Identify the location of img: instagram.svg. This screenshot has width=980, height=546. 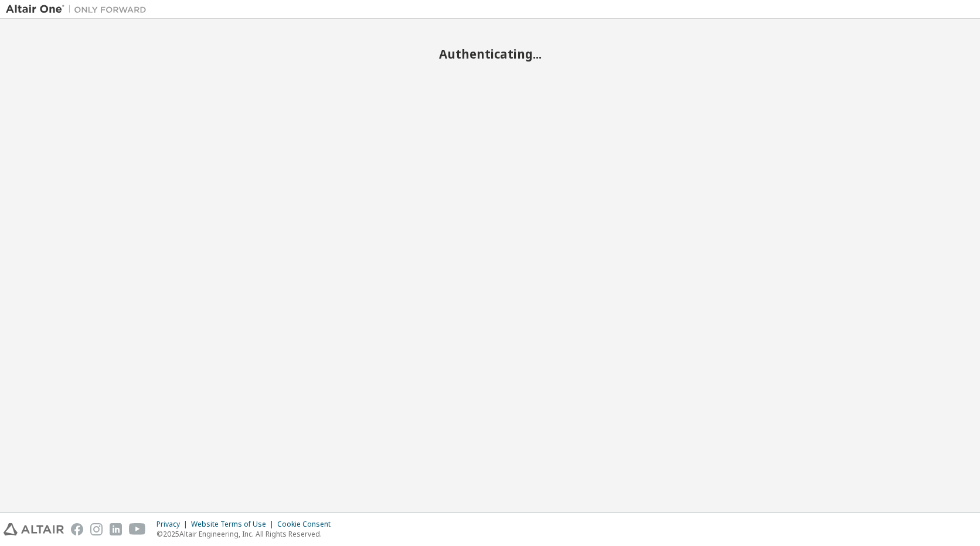
(96, 529).